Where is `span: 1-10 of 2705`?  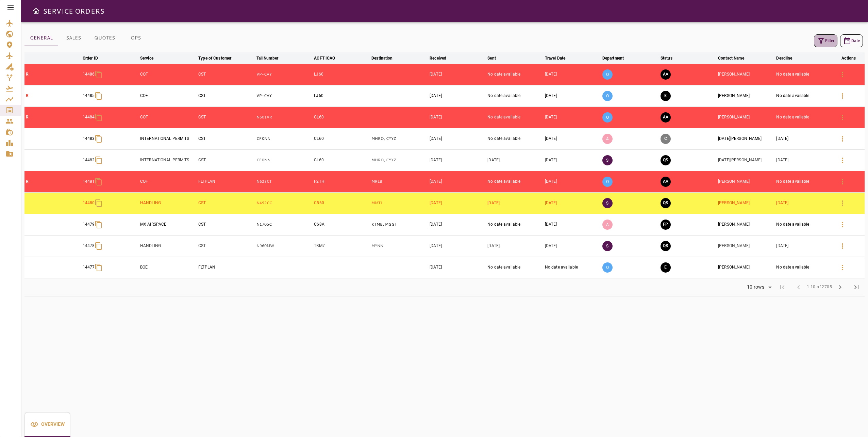
span: 1-10 of 2705 is located at coordinates (819, 287).